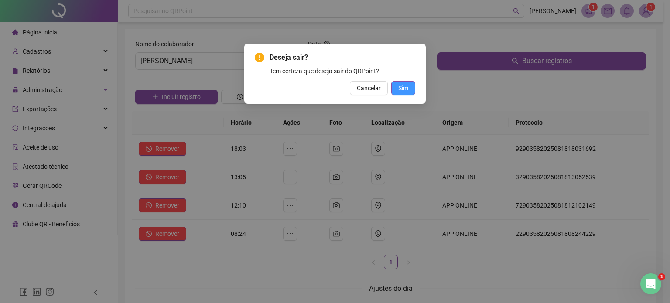  What do you see at coordinates (369, 88) in the screenshot?
I see `button: Cancelar` at bounding box center [369, 88].